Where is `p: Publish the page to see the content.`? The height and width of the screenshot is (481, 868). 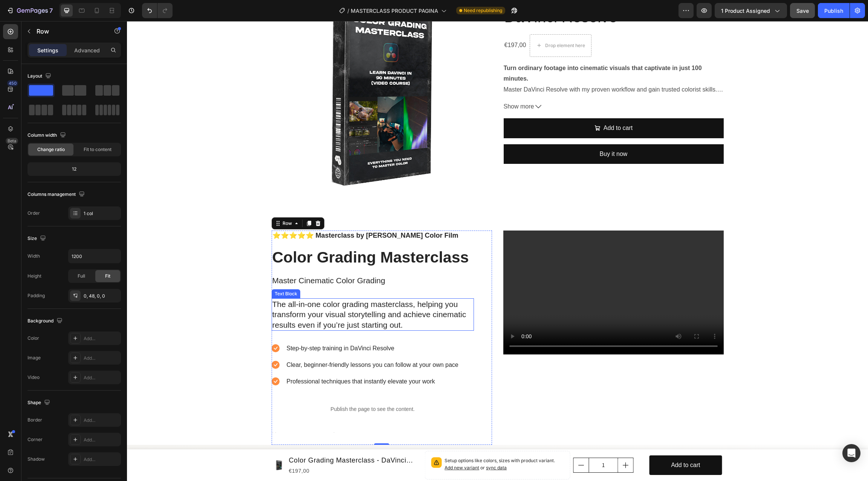
p: Publish the page to see the content. is located at coordinates (246, 388).